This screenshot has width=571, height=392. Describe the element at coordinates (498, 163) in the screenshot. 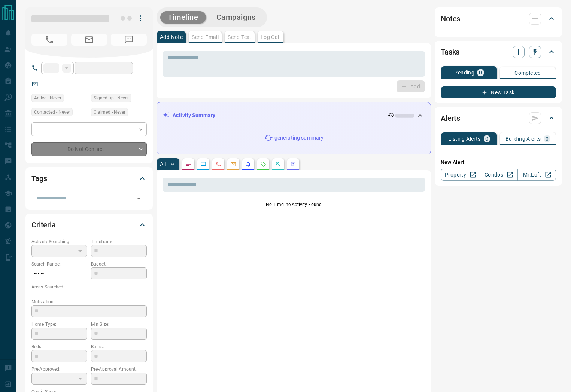

I see `p: New Alert:` at that location.